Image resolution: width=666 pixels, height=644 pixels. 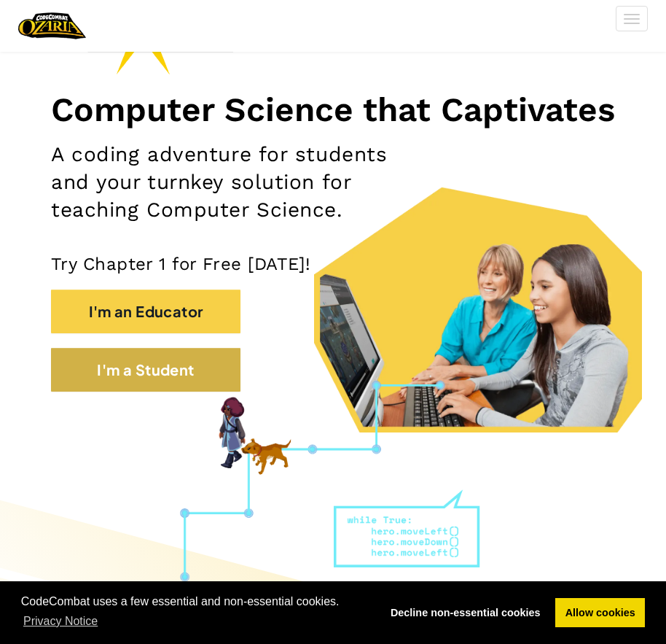 What do you see at coordinates (465, 613) in the screenshot?
I see `a: deny cookies` at bounding box center [465, 613].